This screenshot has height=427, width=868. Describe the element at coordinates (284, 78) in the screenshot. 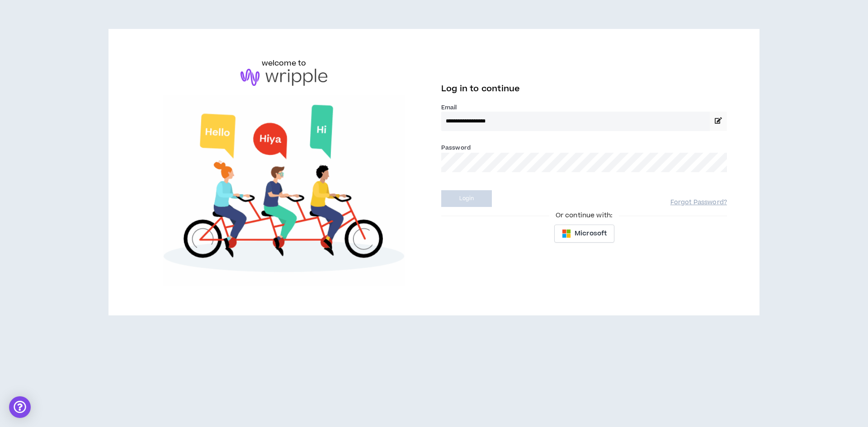

I see `img: logo-brand.png` at that location.